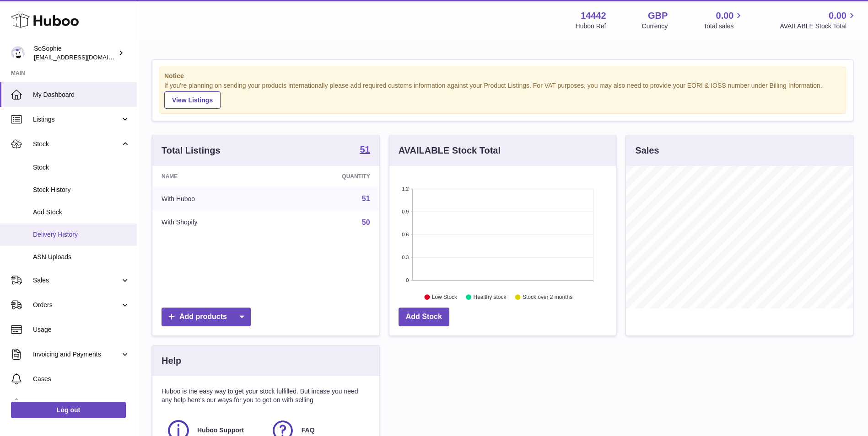 Image resolution: width=868 pixels, height=436 pixels. Describe the element at coordinates (68, 410) in the screenshot. I see `a: Log out` at that location.